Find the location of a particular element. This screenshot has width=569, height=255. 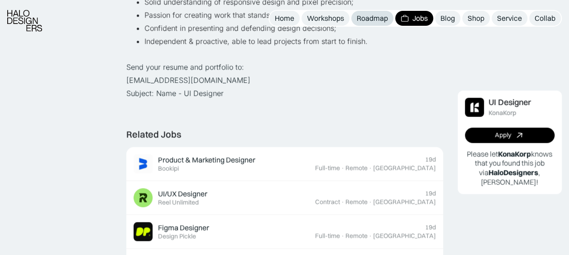

div: Roadmap is located at coordinates (372, 18).